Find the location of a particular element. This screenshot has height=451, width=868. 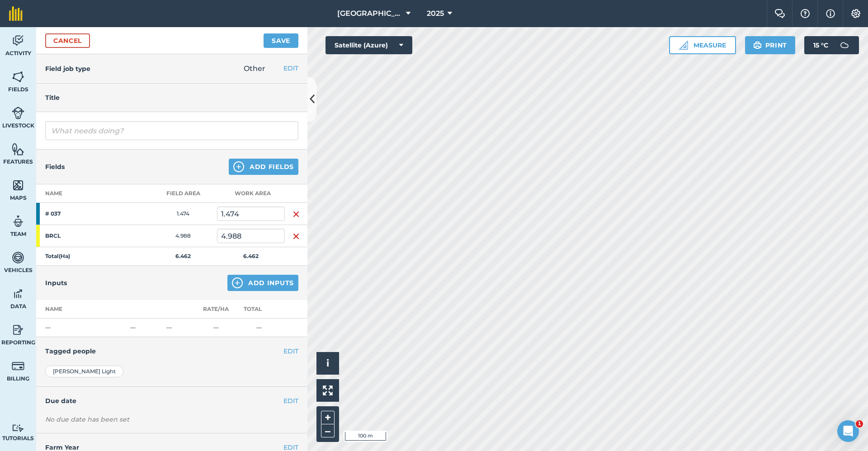

h4: Due date is located at coordinates (172, 401).